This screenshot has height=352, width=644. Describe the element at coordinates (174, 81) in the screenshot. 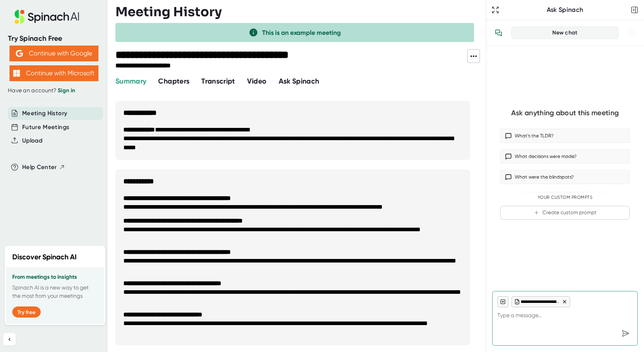

I see `button: Chapters` at that location.